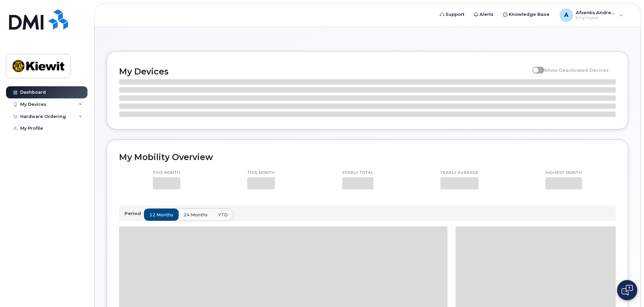  What do you see at coordinates (134, 213) in the screenshot?
I see `p: Period` at bounding box center [134, 213].